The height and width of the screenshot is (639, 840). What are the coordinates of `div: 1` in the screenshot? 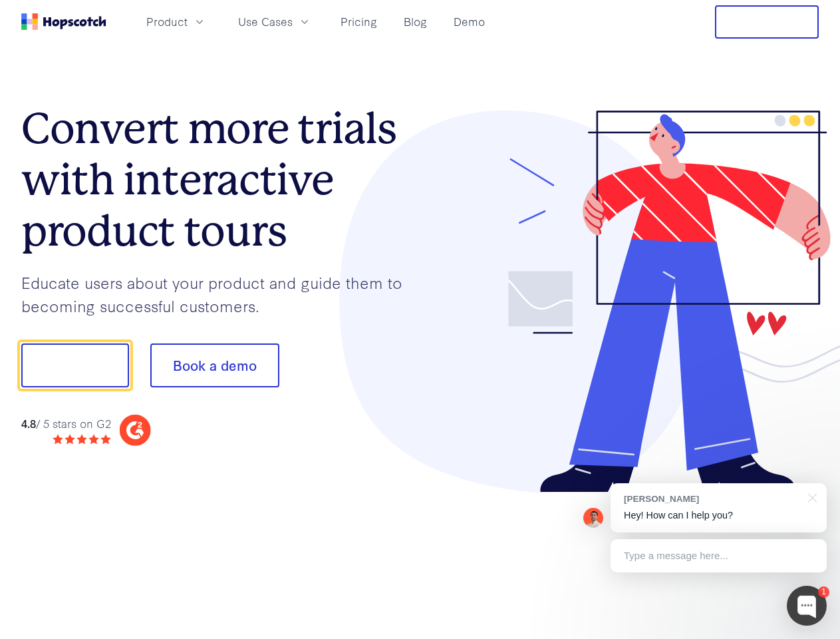 It's located at (824, 591).